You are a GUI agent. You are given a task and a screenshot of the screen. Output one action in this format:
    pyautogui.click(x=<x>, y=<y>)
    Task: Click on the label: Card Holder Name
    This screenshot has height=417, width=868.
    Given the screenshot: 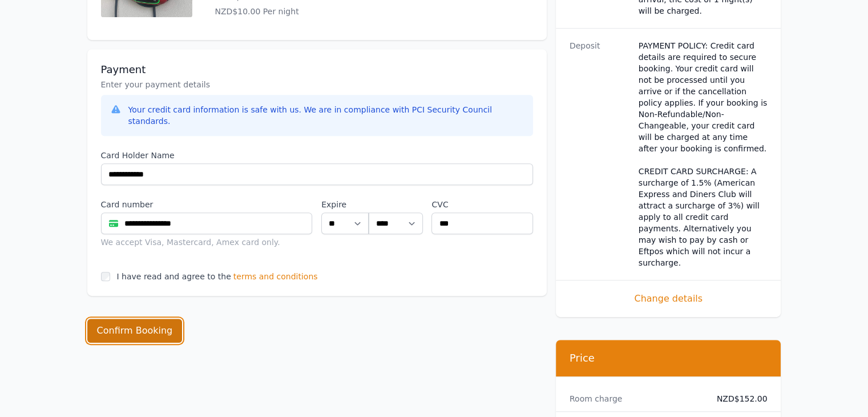 What is the action you would take?
    pyautogui.click(x=317, y=155)
    